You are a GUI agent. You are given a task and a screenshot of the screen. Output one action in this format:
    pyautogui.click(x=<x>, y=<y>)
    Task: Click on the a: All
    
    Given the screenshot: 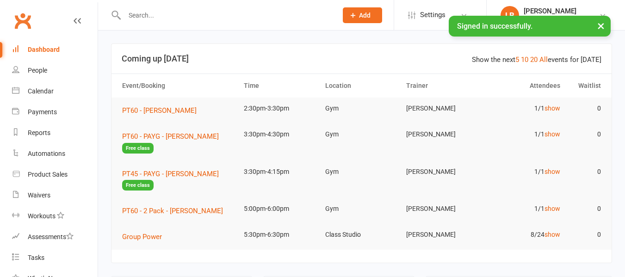 What is the action you would take?
    pyautogui.click(x=543, y=60)
    